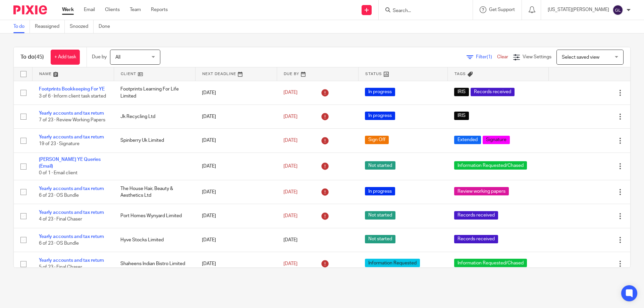 The width and height of the screenshot is (644, 308). Describe the element at coordinates (155, 116) in the screenshot. I see `td: Jk Recycling Ltd` at that location.